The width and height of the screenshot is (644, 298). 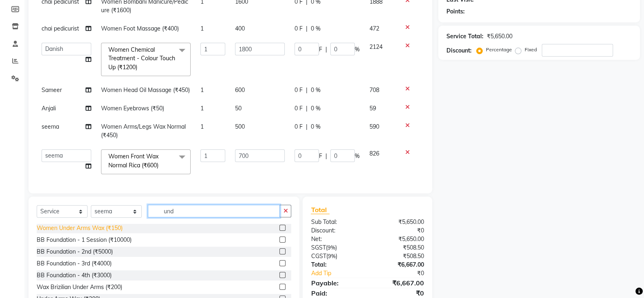 What do you see at coordinates (336, 294) in the screenshot?
I see `div: Paid:` at bounding box center [336, 294].